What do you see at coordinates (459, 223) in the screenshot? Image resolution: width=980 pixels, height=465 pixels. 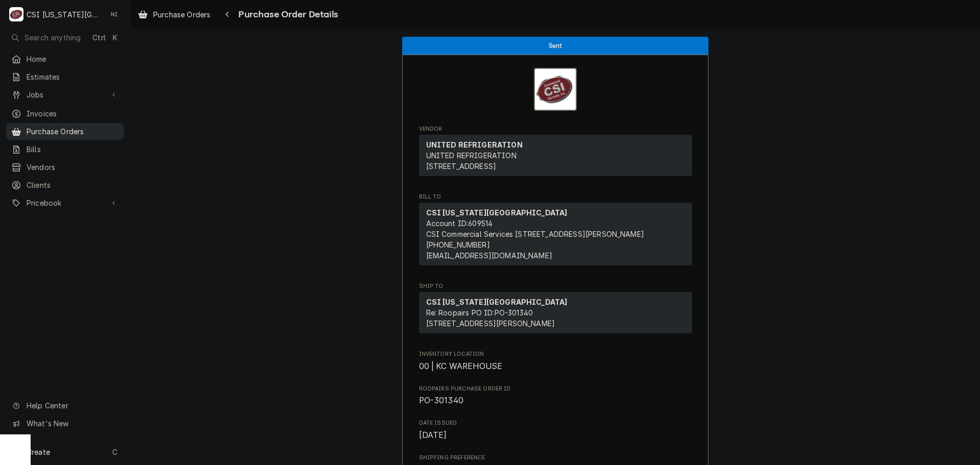 I see `span: Account ID: 609514` at bounding box center [459, 223].